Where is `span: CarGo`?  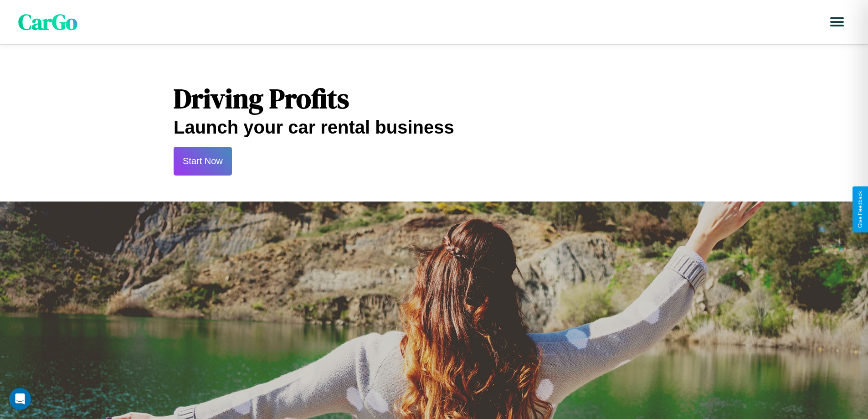 span: CarGo is located at coordinates (48, 22).